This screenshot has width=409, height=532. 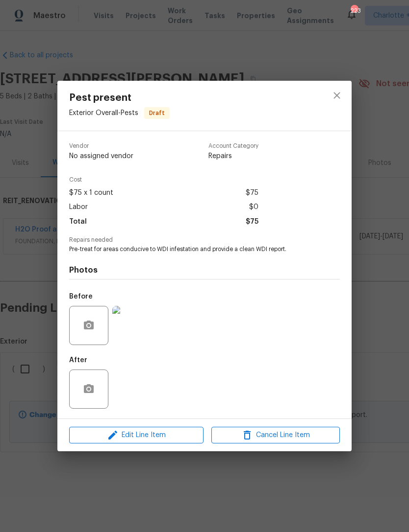 What do you see at coordinates (78, 360) in the screenshot?
I see `h5: After` at bounding box center [78, 360].